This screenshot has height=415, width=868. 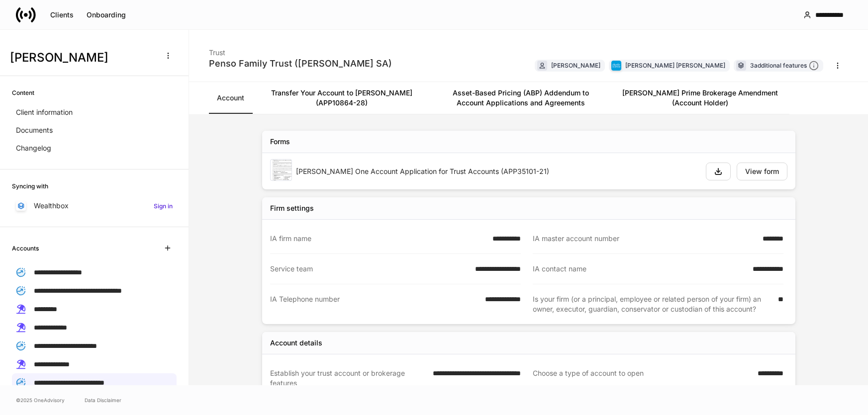 I want to click on div: View form, so click(x=762, y=172).